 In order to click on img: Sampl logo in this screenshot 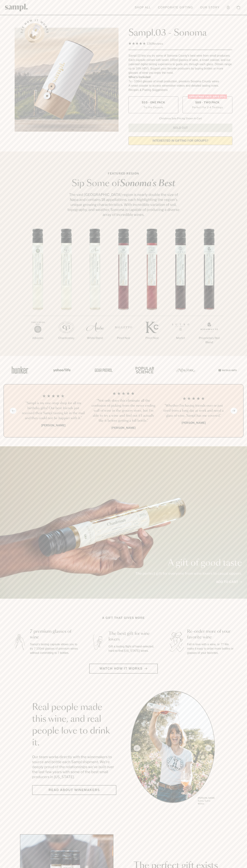, I will do `click(17, 7)`.